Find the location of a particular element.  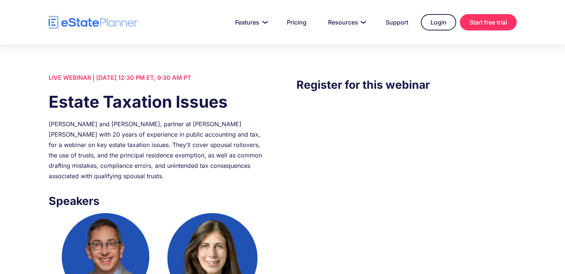

a: Login is located at coordinates (438, 22).